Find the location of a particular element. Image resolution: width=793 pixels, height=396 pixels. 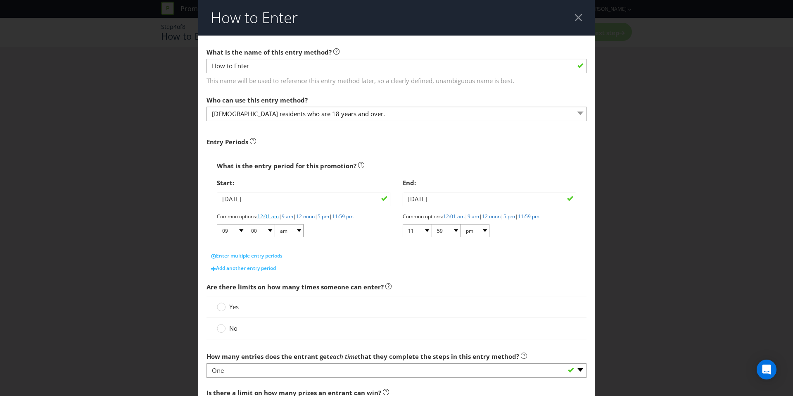

span: No is located at coordinates (233, 328).